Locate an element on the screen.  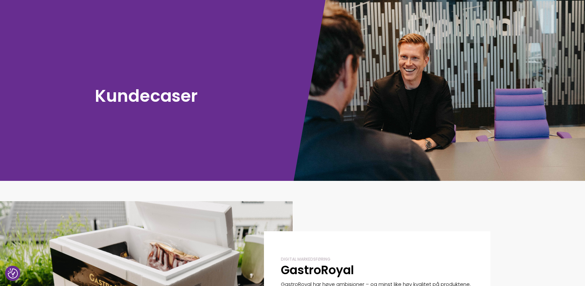
h2: GastroRoyal is located at coordinates (377, 270).